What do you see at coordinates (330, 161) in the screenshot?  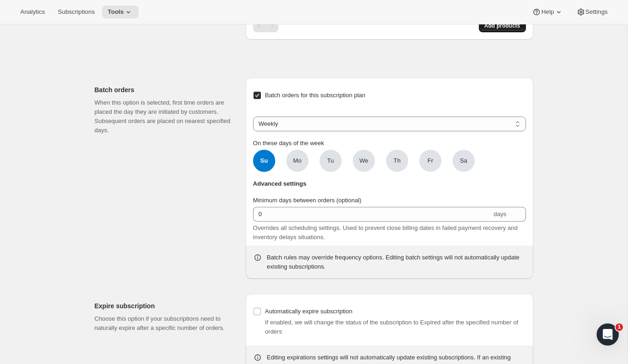 I see `span: Tu` at bounding box center [330, 161].